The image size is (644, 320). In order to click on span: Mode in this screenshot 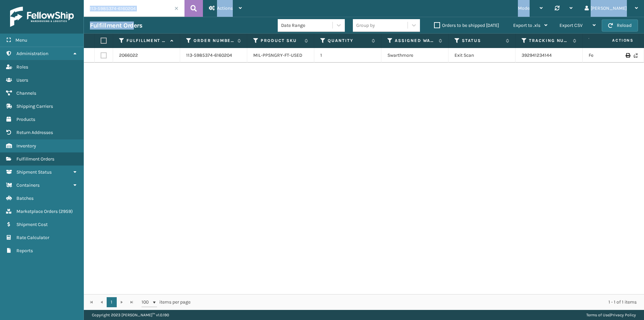, I will do `click(524, 8)`.